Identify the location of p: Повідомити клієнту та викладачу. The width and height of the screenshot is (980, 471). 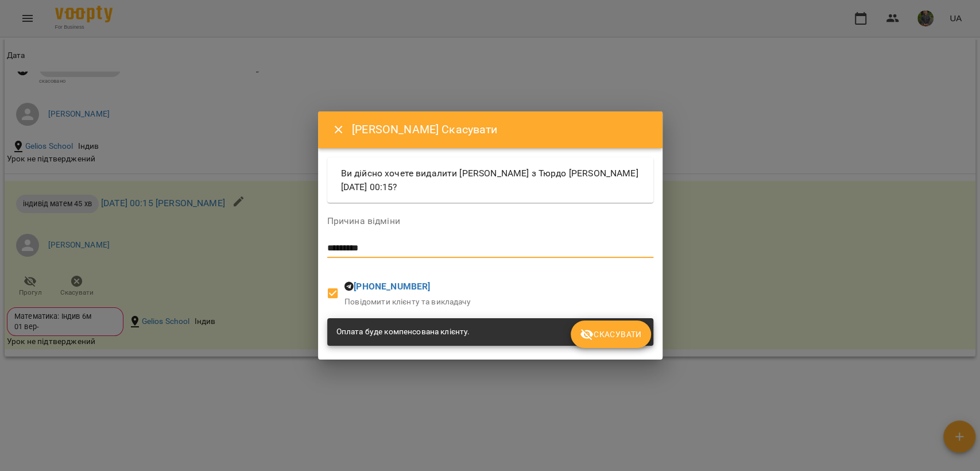
(407, 302).